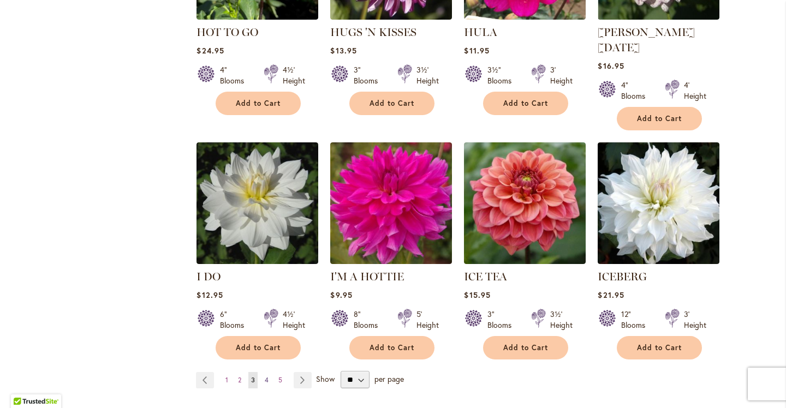 The height and width of the screenshot is (408, 786). I want to click on span: 1, so click(226, 380).